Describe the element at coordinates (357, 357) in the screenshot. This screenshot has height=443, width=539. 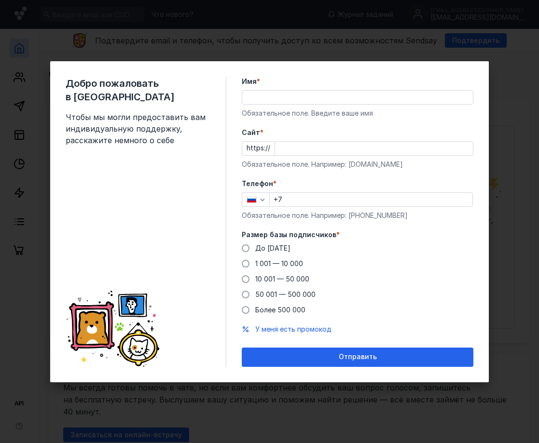
I see `button: Отправить` at that location.